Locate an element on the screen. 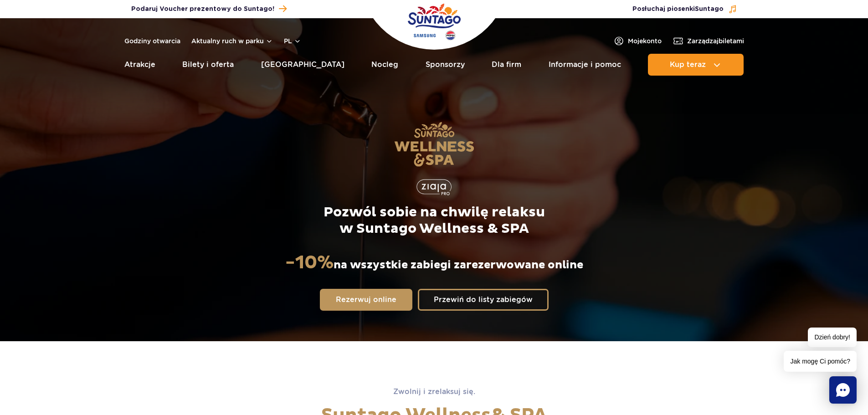  a: Zarządzajbiletami is located at coordinates (708, 41).